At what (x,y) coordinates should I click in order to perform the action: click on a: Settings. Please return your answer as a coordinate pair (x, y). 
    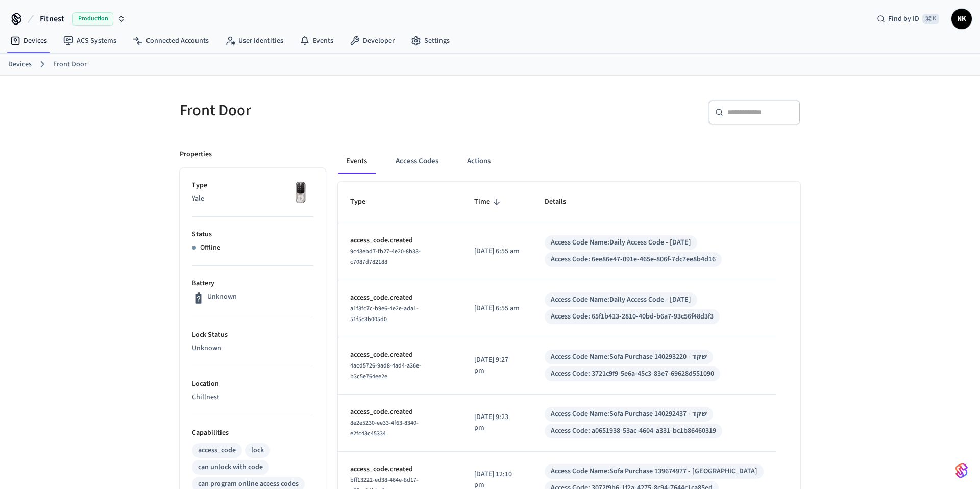
    Looking at the image, I should click on (430, 40).